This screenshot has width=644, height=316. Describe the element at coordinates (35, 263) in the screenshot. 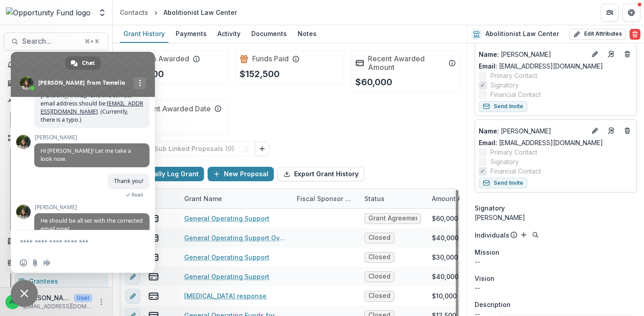

I see `span: Send a file` at that location.